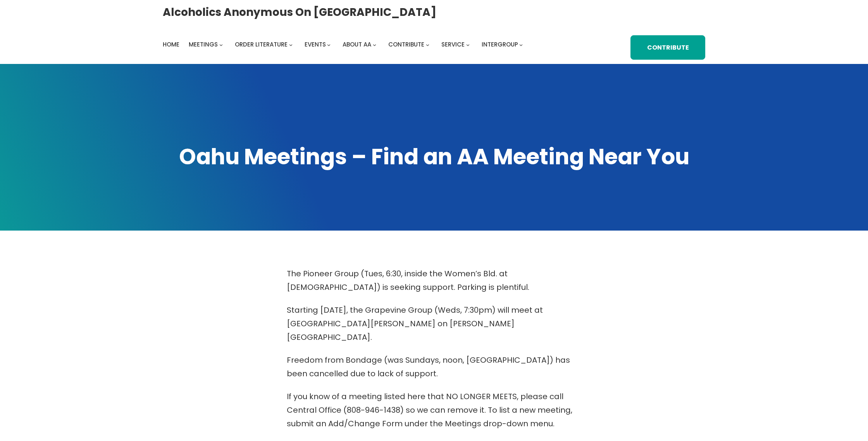 Image resolution: width=868 pixels, height=441 pixels. I want to click on button: Order Literature submenu, so click(291, 45).